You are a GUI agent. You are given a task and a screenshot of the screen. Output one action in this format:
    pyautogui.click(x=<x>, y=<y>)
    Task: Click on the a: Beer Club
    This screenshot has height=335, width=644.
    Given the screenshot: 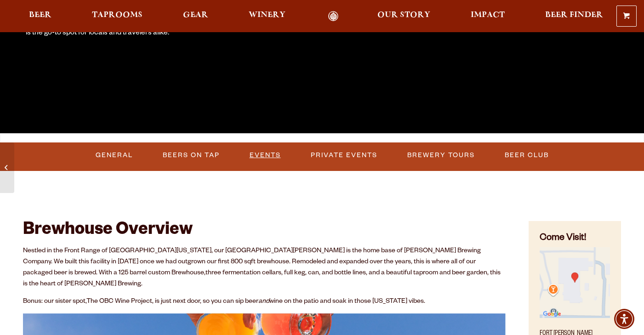 What is the action you would take?
    pyautogui.click(x=527, y=155)
    